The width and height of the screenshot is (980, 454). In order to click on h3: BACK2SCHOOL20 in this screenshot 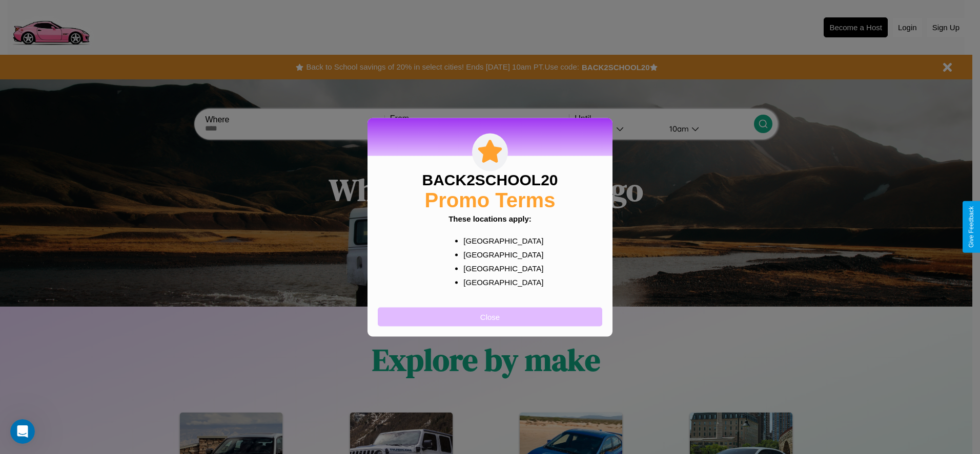, I will do `click(489, 180)`.